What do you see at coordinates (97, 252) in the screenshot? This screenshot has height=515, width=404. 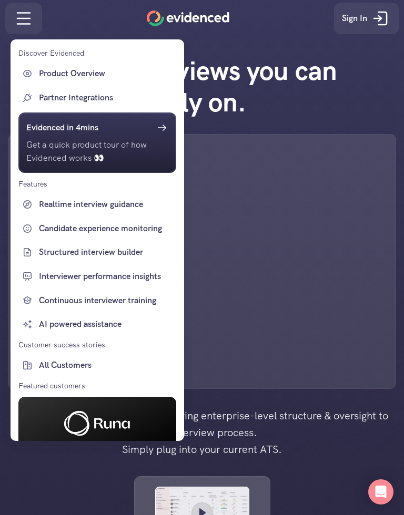 I see `a: Structured interview builder` at bounding box center [97, 252].